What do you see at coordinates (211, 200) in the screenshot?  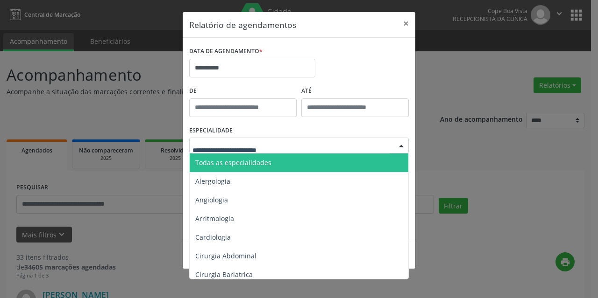 I see `span: Angiologia` at bounding box center [211, 200].